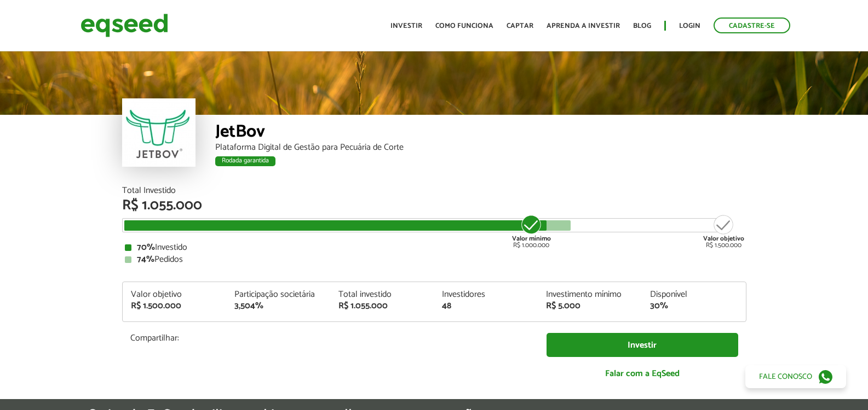  Describe the element at coordinates (146, 259) in the screenshot. I see `strong: 74%` at that location.